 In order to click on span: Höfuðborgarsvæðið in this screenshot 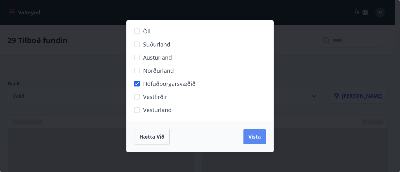, I will do `click(169, 84)`.